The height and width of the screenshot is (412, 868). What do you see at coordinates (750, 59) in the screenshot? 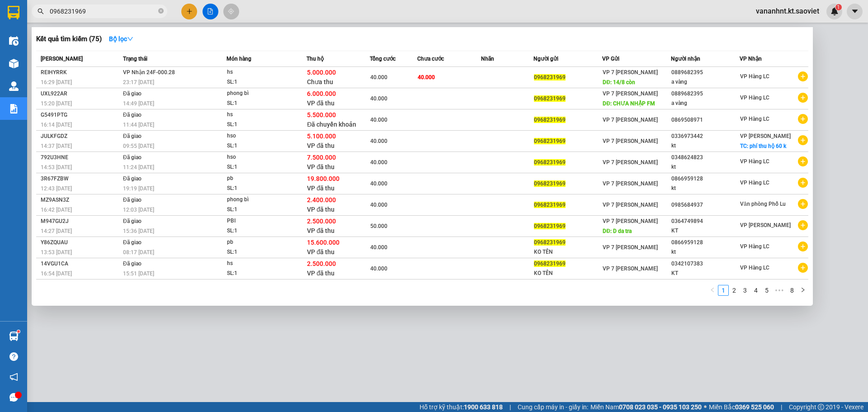
I see `span: VP Nhận` at bounding box center [750, 59].